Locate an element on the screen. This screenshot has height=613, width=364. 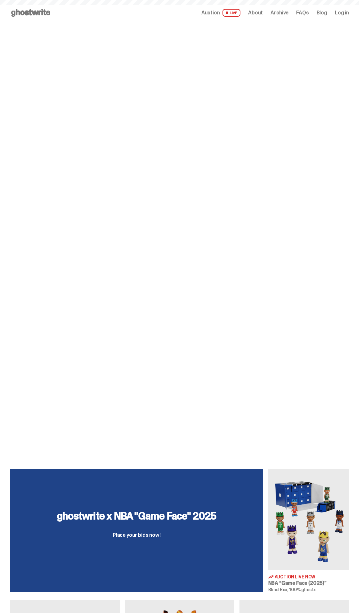
a: Log in is located at coordinates (342, 13).